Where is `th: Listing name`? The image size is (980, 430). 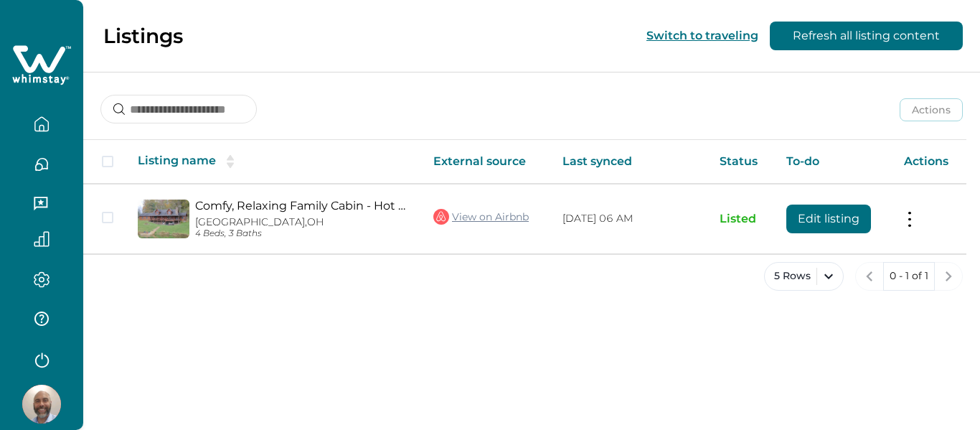 th: Listing name is located at coordinates (274, 162).